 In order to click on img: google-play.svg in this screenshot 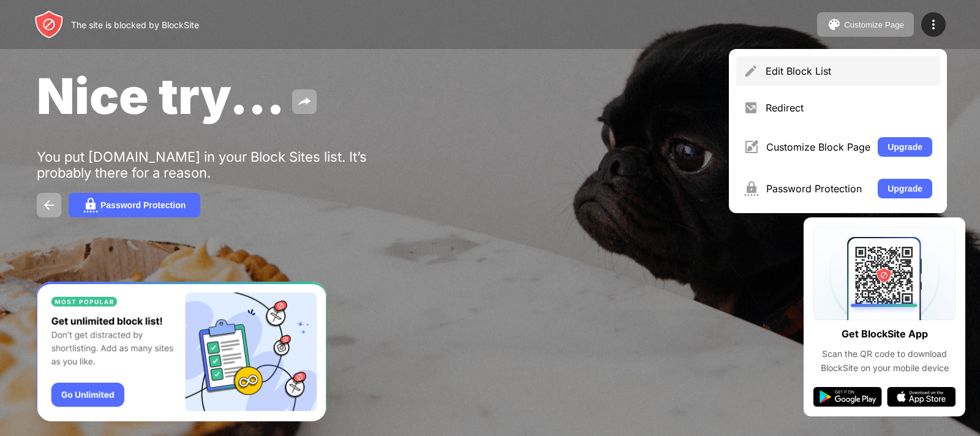, I will do `click(848, 397)`.